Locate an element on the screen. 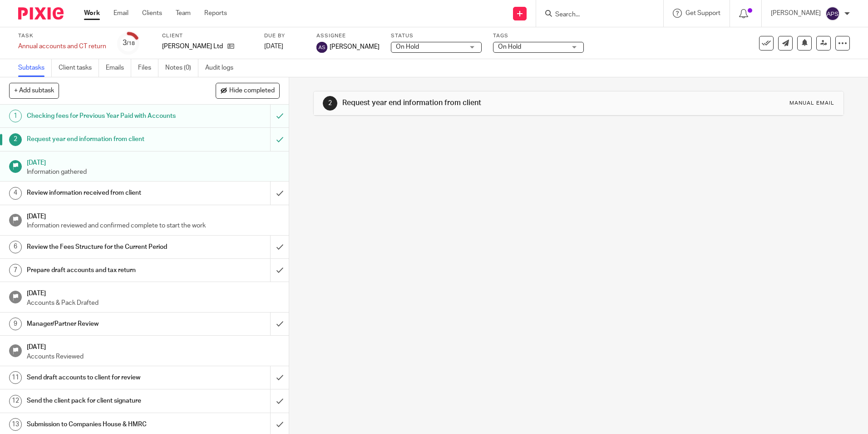 This screenshot has width=868, height=434. span: Get Support is located at coordinates (703, 13).